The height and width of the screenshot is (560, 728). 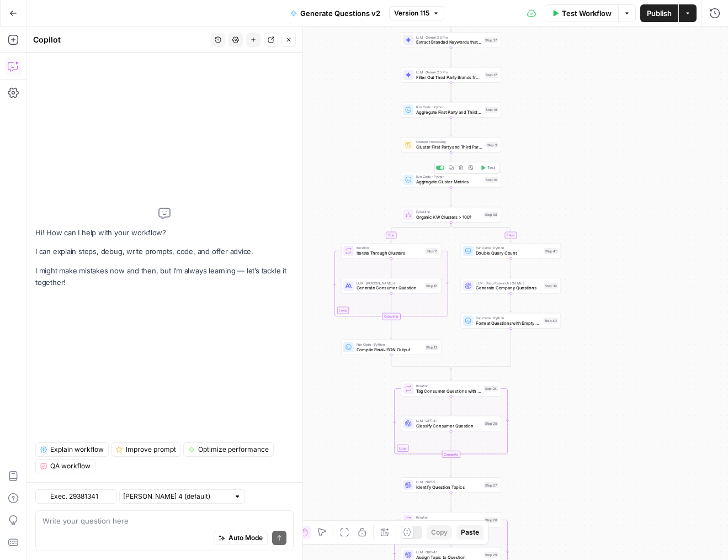 What do you see at coordinates (439, 532) in the screenshot?
I see `button: Copy` at bounding box center [439, 532].